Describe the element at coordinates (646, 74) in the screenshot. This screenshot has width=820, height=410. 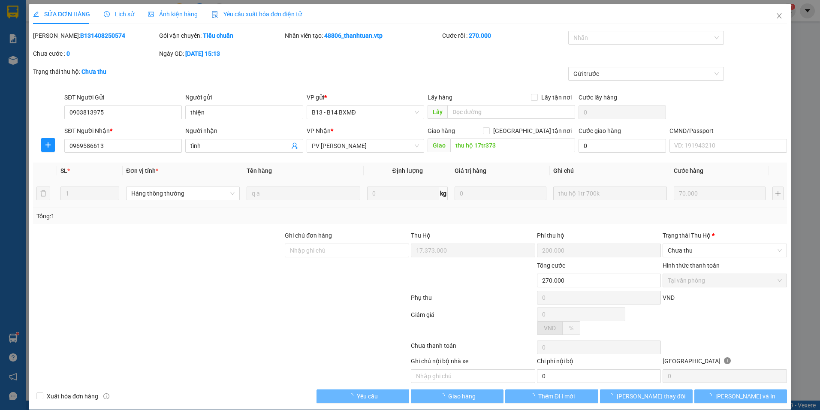
I see `span: Gửi trước` at that location.